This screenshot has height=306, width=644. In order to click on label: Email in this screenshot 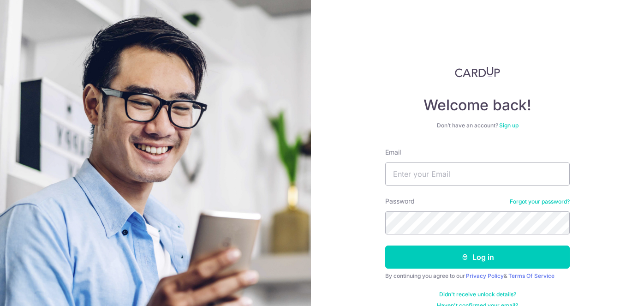, I will do `click(393, 152)`.